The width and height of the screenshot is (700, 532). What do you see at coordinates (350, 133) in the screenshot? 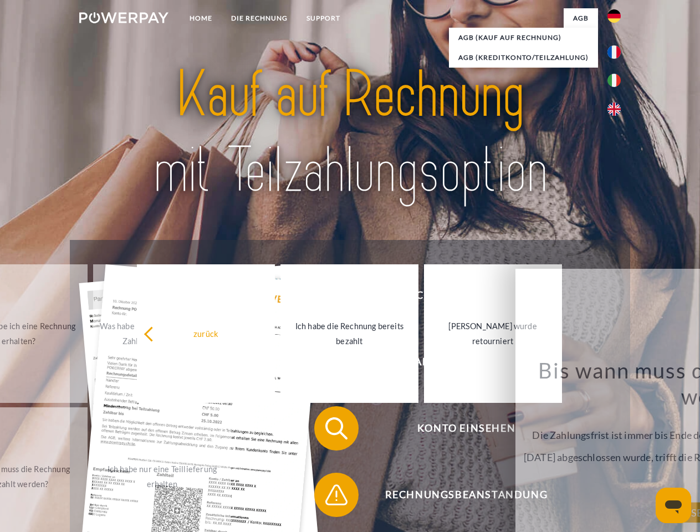
I see `img: title-powerpay_de.svg` at bounding box center [350, 133].